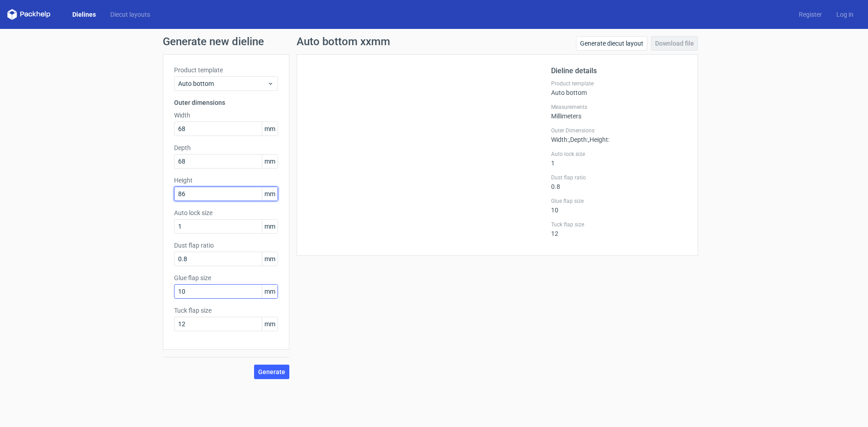 This screenshot has height=427, width=868. Describe the element at coordinates (619, 112) in the screenshot. I see `div: Millimeters` at that location.